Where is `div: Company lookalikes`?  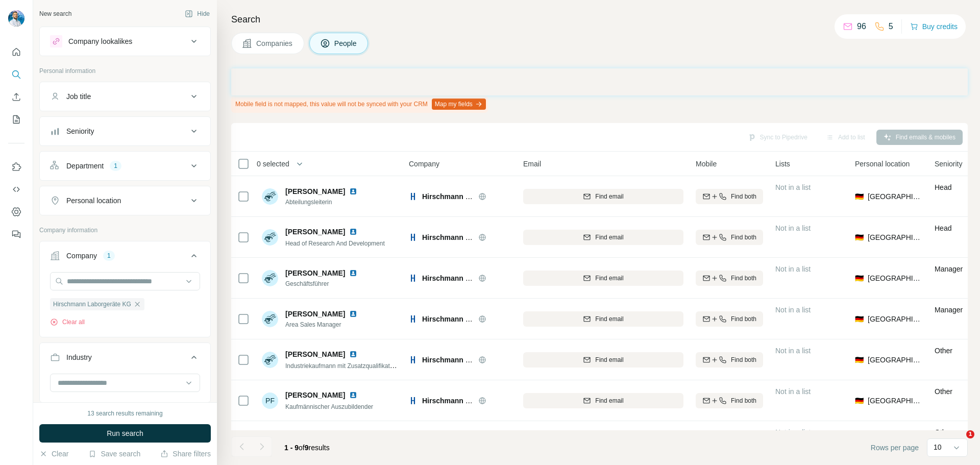 div: Company lookalikes is located at coordinates (100, 42).